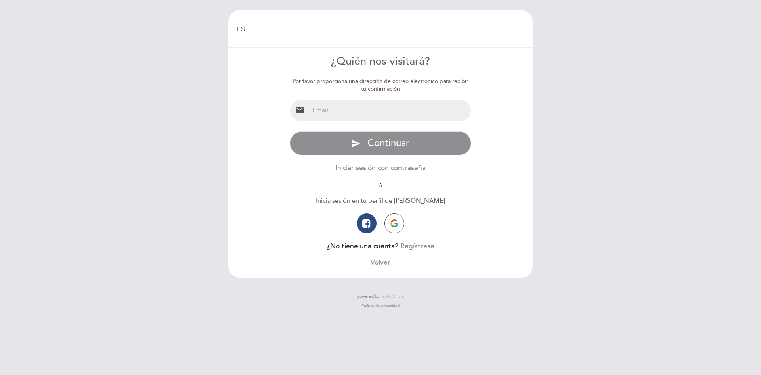 The height and width of the screenshot is (375, 761). I want to click on i: email, so click(300, 110).